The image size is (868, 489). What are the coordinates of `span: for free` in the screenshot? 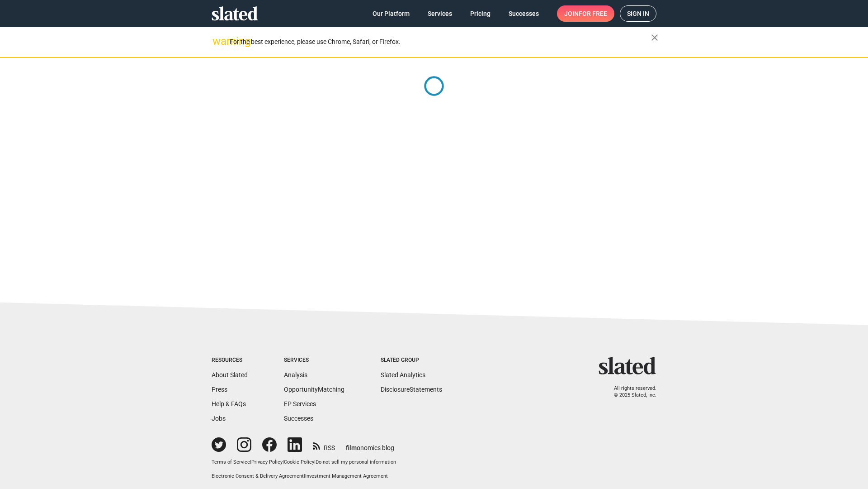 It's located at (593, 14).